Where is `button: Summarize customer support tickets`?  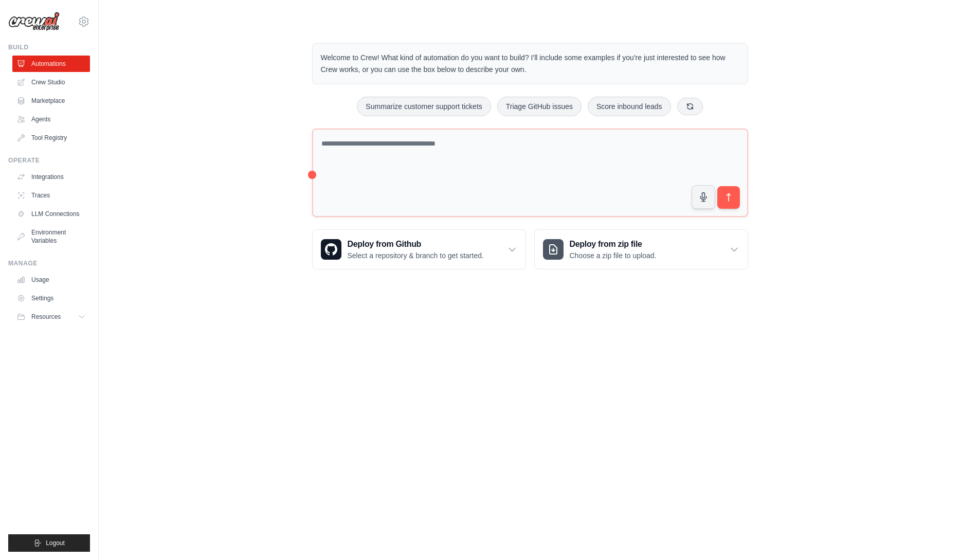 button: Summarize customer support tickets is located at coordinates (424, 107).